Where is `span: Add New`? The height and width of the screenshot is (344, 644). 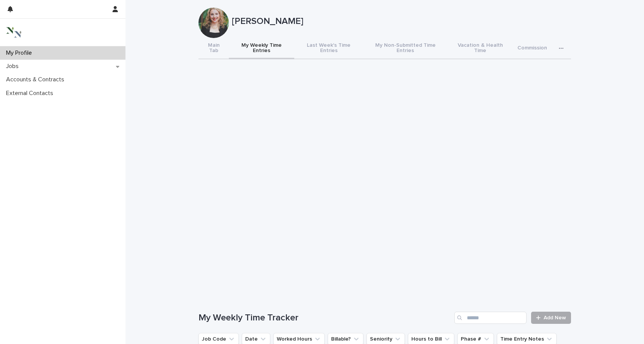
span: Add New is located at coordinates (555, 318).